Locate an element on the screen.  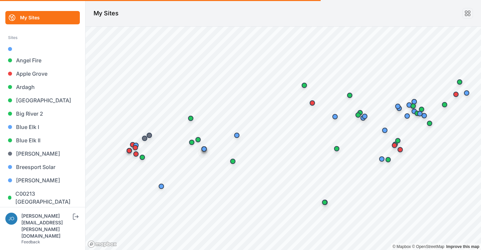
img: joe.mikula@nevados.solar is located at coordinates (11, 219).